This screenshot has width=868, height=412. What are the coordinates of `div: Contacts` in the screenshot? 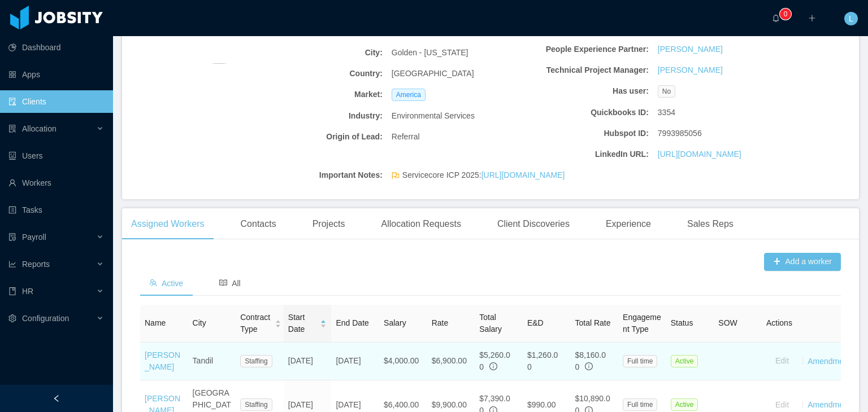 It's located at (258, 224).